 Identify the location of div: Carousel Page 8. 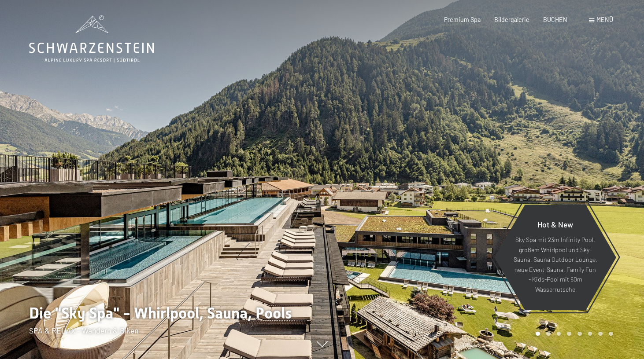
(610, 334).